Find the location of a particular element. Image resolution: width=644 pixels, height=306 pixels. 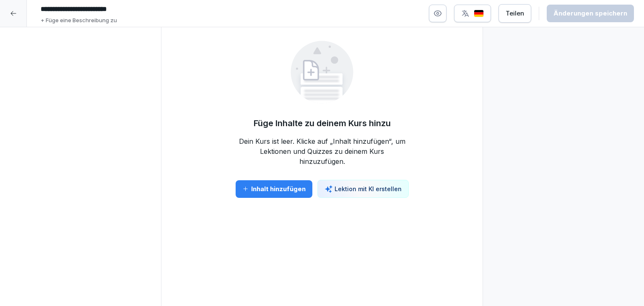

p: + Füge eine Beschreibung zu is located at coordinates (79, 20).